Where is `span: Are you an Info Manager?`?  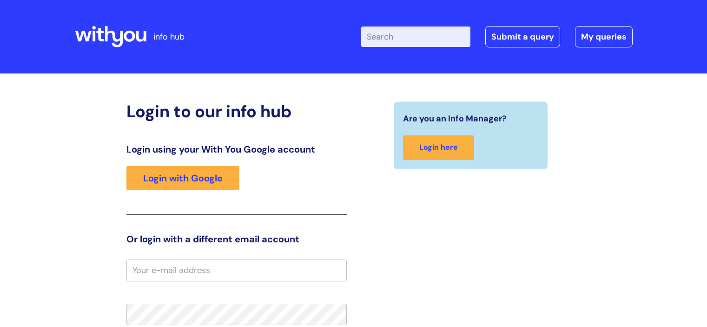
span: Are you an Info Manager? is located at coordinates (454, 118).